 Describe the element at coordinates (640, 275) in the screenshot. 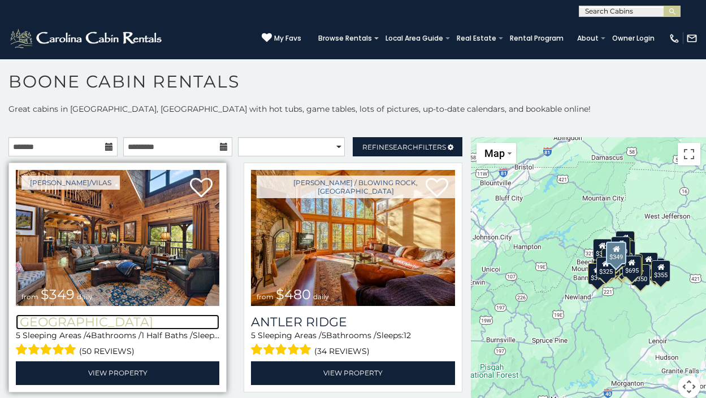

I see `div: $350` at that location.